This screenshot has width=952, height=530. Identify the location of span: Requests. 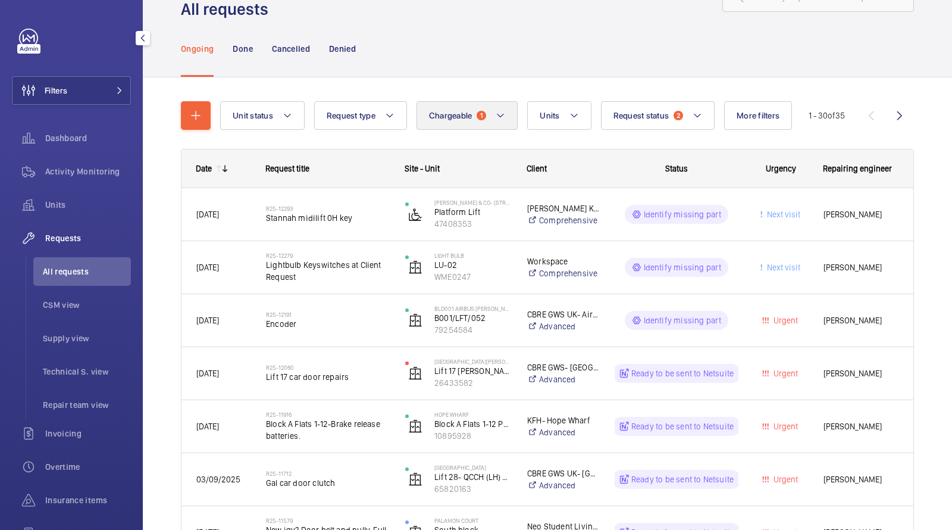
(88, 238).